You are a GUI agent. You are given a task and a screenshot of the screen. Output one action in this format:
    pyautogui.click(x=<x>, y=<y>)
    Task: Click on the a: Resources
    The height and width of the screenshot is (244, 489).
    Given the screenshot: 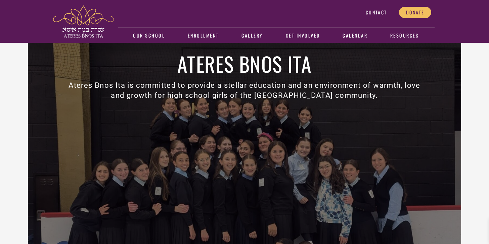 What is the action you would take?
    pyautogui.click(x=405, y=36)
    